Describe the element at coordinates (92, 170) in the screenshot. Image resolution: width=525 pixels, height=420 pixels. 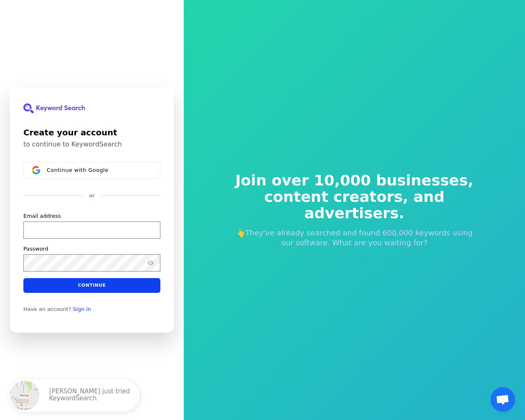
I see `button: Sign in with GoogleContinue with Google` at that location.